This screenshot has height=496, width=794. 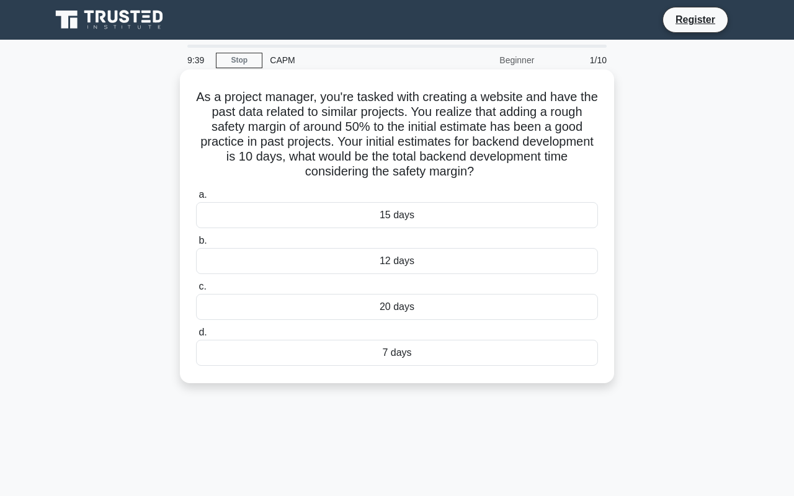 I want to click on span: b., so click(x=202, y=240).